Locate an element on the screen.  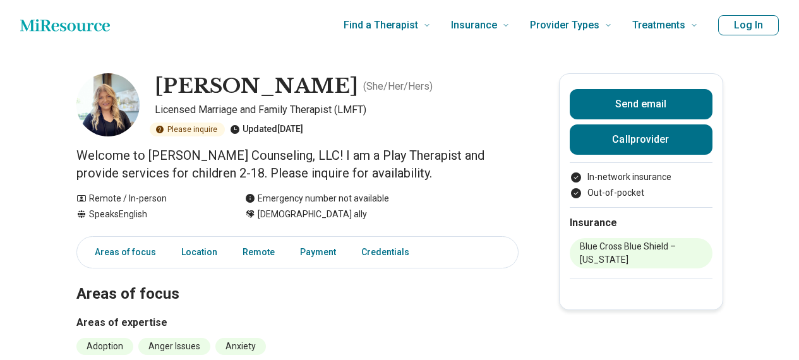
div: Speaks English is located at coordinates (148, 214).